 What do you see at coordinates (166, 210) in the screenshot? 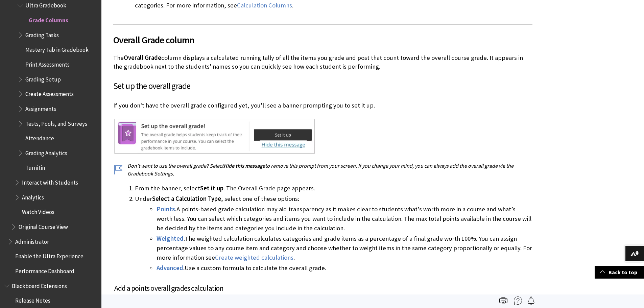
I see `a: Points` at bounding box center [166, 210].